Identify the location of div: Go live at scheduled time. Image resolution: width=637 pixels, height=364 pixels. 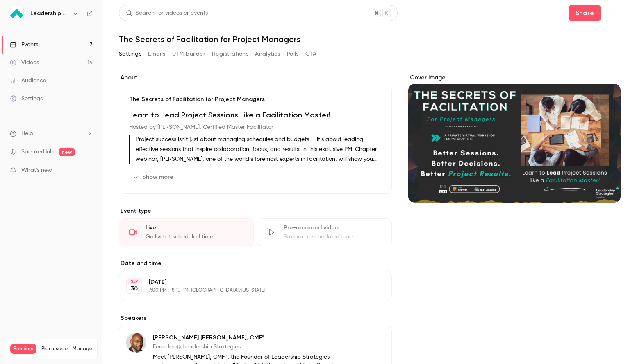
(194, 237).